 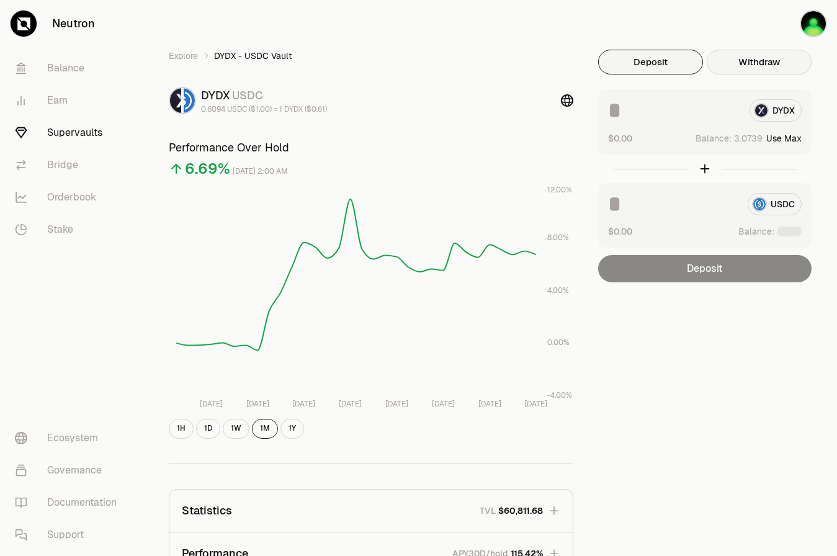 I want to click on a: Documentation, so click(x=70, y=503).